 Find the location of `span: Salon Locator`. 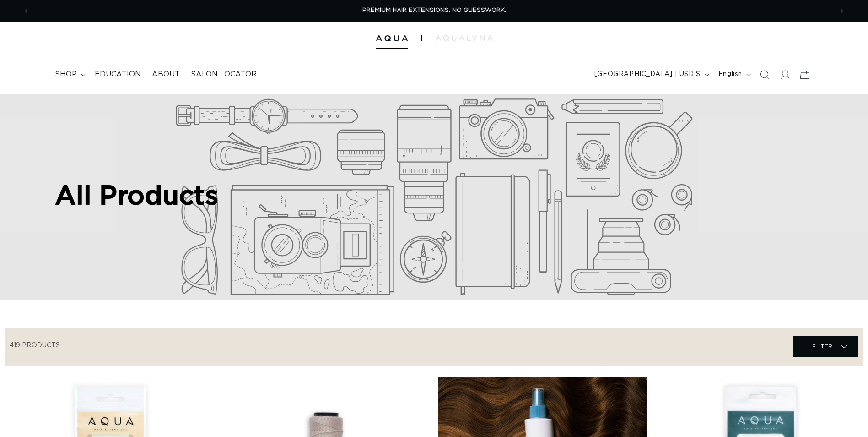

span: Salon Locator is located at coordinates (224, 75).